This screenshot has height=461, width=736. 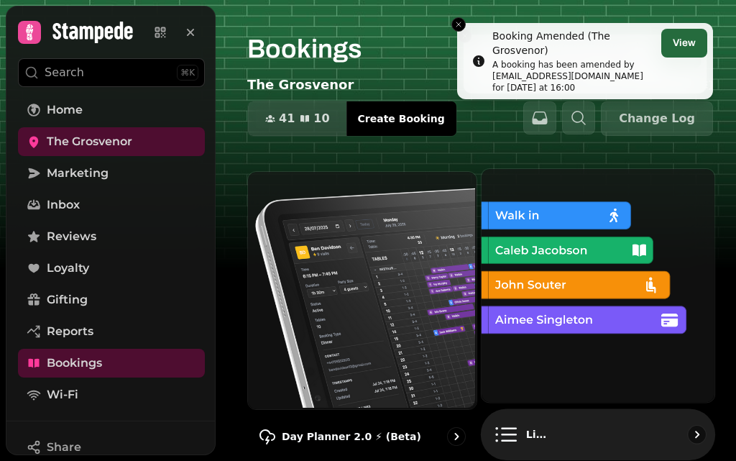 I want to click on span: Reviews, so click(x=71, y=236).